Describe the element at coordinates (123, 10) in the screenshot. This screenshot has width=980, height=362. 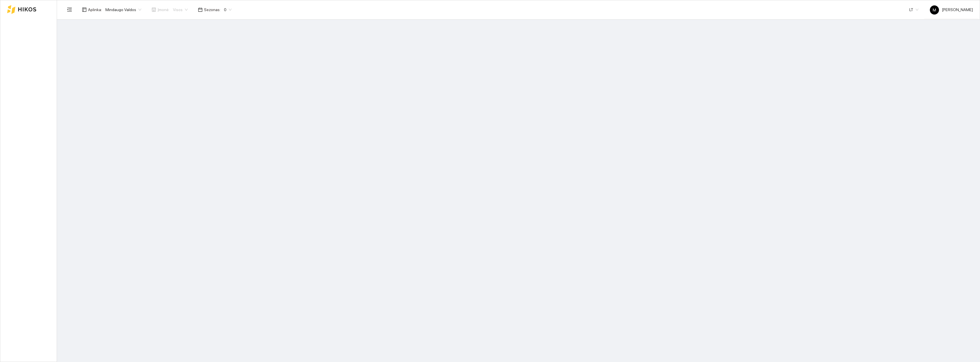
I see `span: Mindaugo Valdos` at that location.